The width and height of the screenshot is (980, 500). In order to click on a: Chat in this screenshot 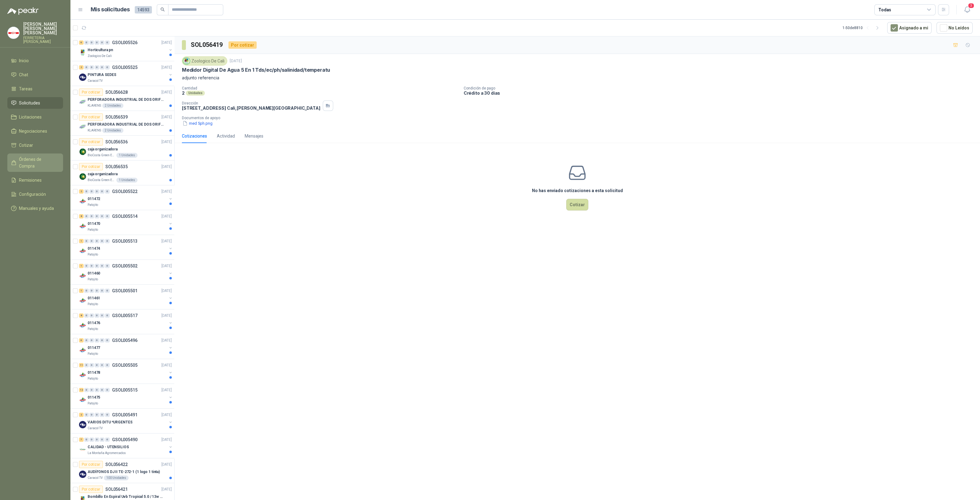, I will do `click(35, 75)`.